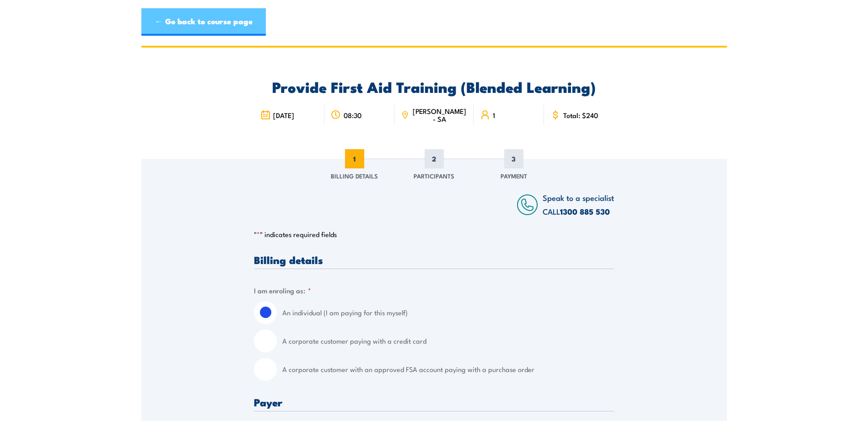 The width and height of the screenshot is (868, 421). What do you see at coordinates (578, 204) in the screenshot?
I see `span: Speak to a specialist CALL` at bounding box center [578, 204].